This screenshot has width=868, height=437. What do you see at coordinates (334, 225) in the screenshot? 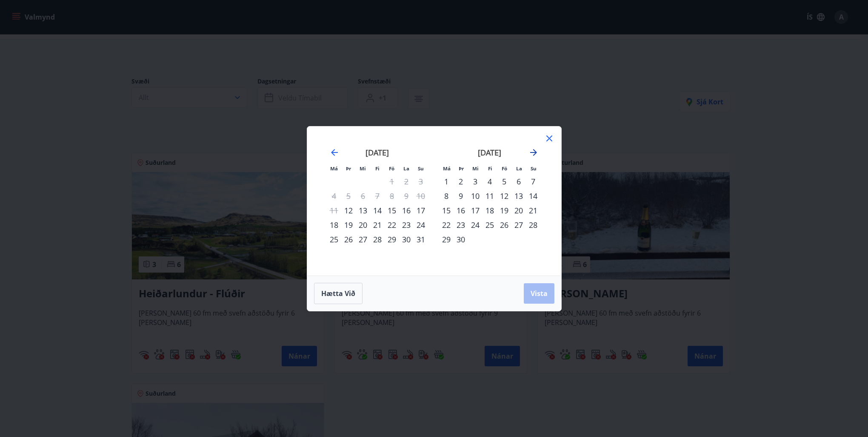
I see `td: Choose mánudagur, 18. ágúst 2025 as your check-in date. It’s available.` at bounding box center [334, 225].